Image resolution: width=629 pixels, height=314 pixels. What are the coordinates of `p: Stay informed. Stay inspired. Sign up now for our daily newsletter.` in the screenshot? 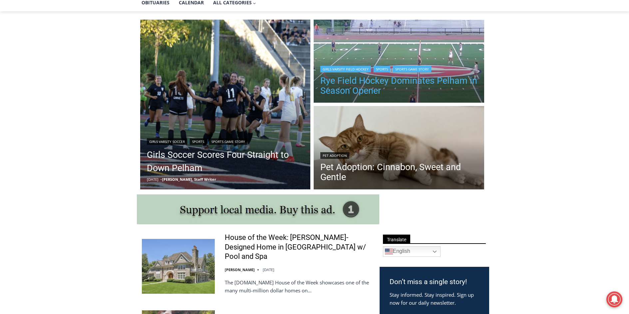 It's located at (434, 299).